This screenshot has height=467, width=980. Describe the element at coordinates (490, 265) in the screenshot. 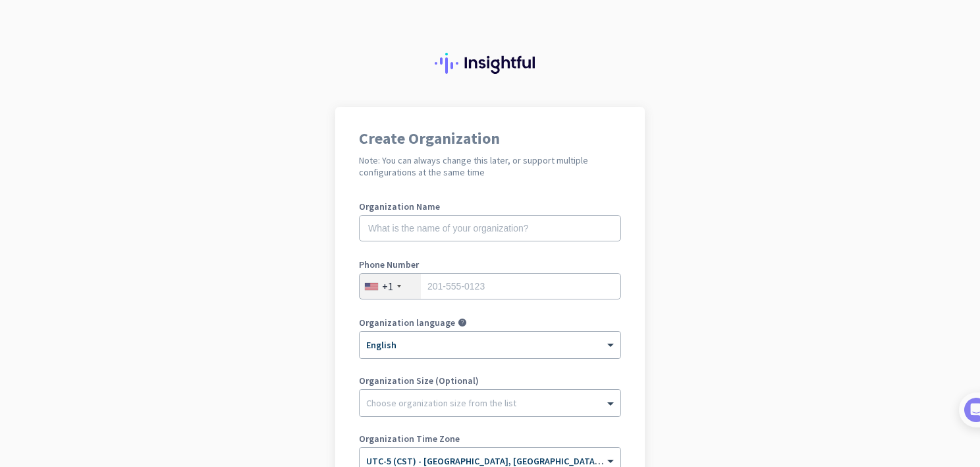

I see `label: Phone Number` at that location.